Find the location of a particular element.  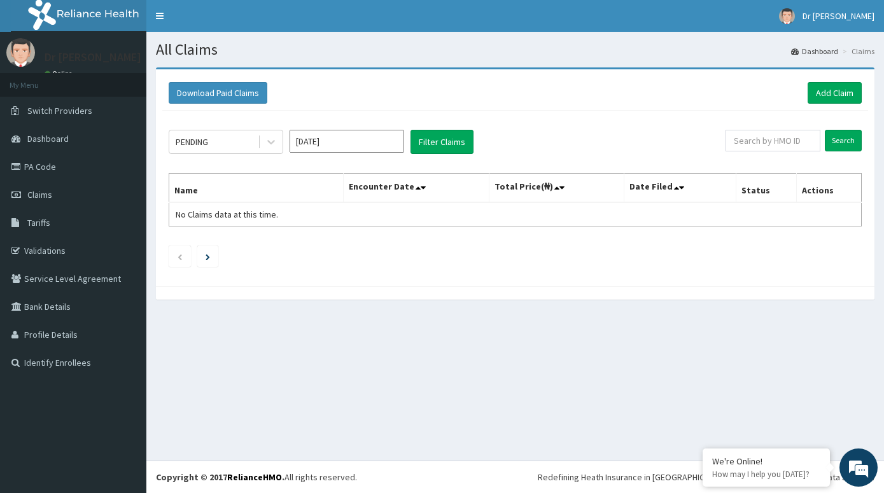

li: Claims is located at coordinates (857, 51).